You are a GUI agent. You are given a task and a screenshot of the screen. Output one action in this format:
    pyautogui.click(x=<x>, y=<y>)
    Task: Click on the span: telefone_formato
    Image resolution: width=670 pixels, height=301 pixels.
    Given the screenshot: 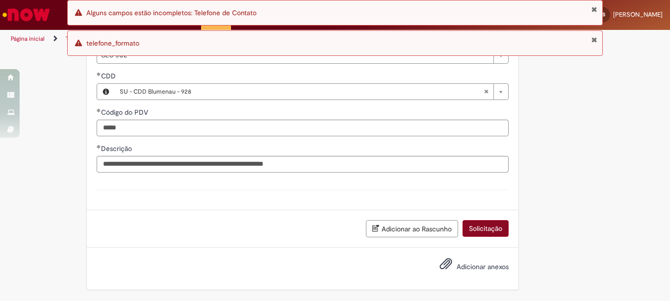 What is the action you would take?
    pyautogui.click(x=113, y=43)
    